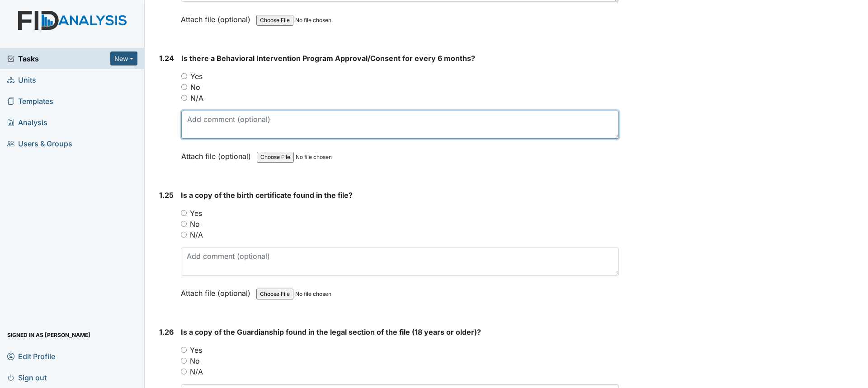 The image size is (868, 388). What do you see at coordinates (59, 59) in the screenshot?
I see `span: Tasks` at bounding box center [59, 59].